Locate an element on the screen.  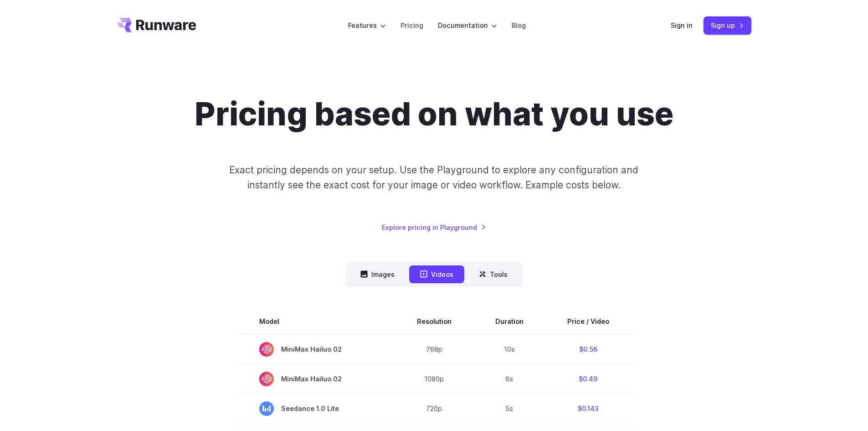
button: Images is located at coordinates (378, 274).